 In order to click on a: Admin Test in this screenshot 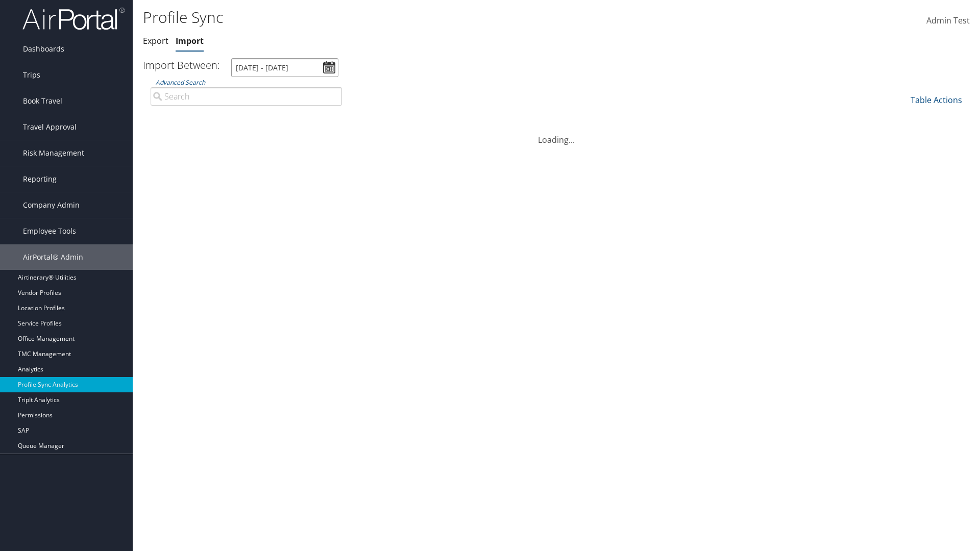, I will do `click(948, 21)`.